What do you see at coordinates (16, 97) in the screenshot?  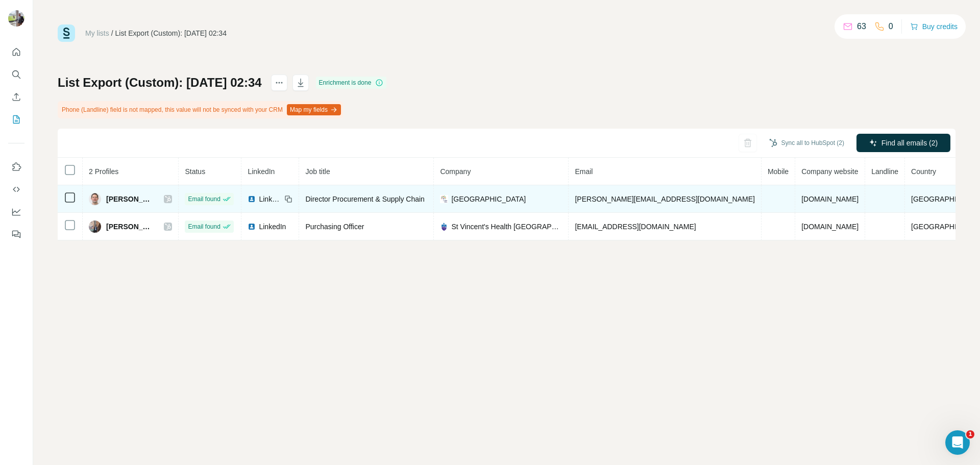 I see `button: Enrich CSV` at bounding box center [16, 97].